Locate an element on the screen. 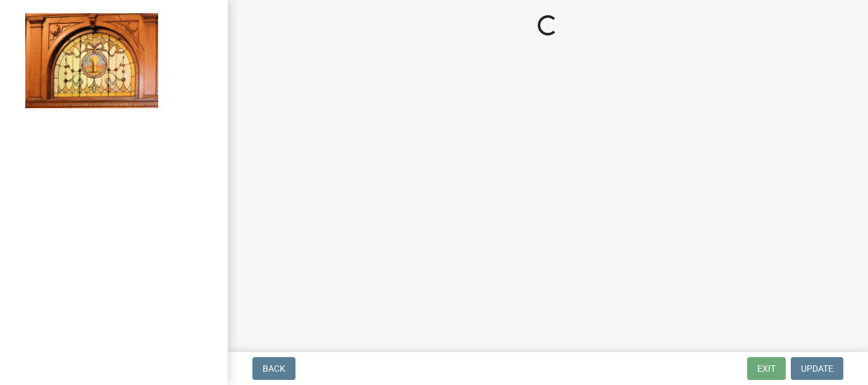 This screenshot has width=868, height=385. span: Back is located at coordinates (274, 368).